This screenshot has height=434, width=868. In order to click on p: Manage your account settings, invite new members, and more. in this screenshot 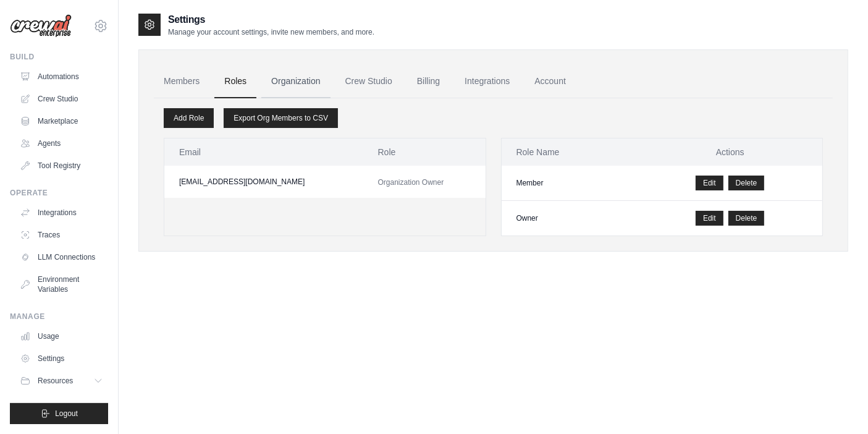, I will do `click(271, 32)`.